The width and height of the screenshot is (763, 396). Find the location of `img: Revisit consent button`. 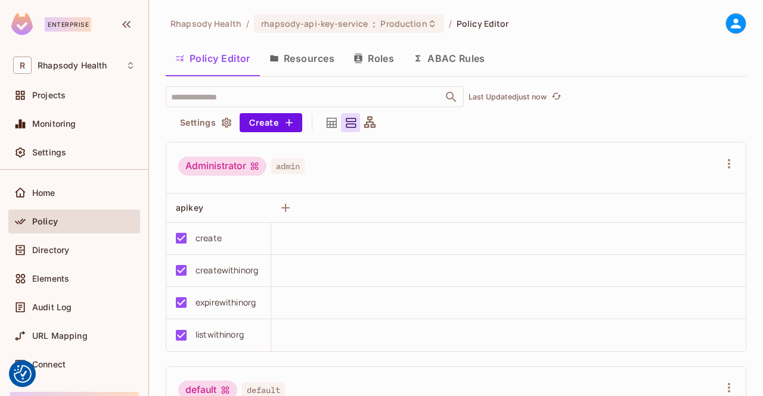

img: Revisit consent button is located at coordinates (23, 374).